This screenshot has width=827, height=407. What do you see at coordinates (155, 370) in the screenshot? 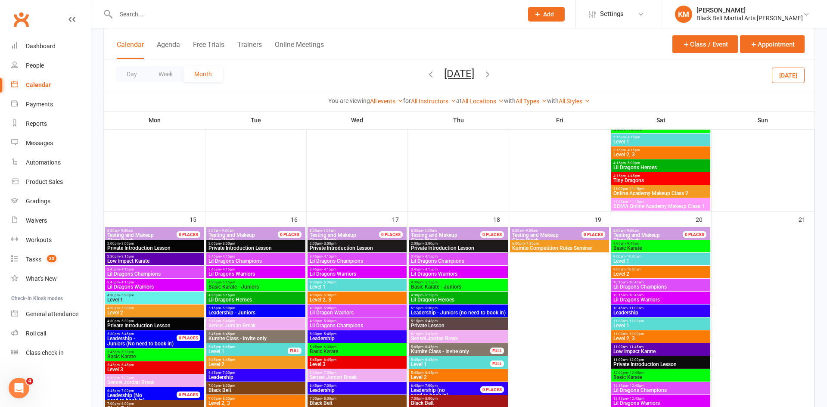
I see `span: Level 3` at bounding box center [155, 370].